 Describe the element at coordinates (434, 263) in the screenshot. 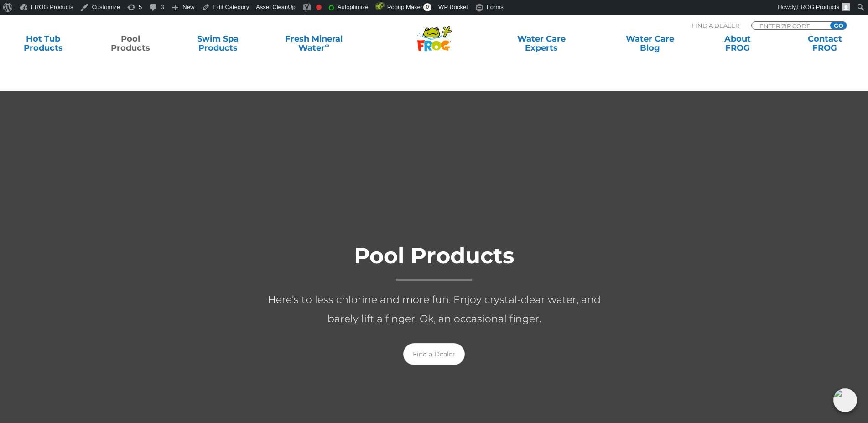

I see `h1: Pool Products` at that location.